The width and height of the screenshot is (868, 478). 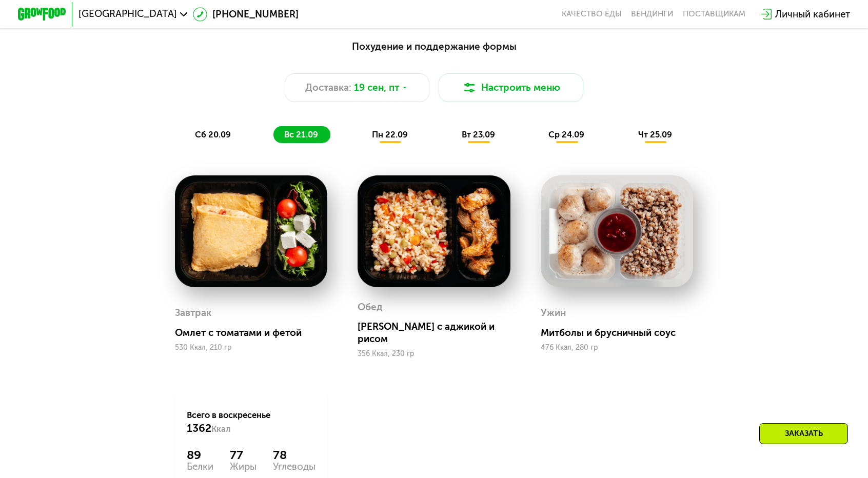 I want to click on span: пн 22.09, so click(x=390, y=135).